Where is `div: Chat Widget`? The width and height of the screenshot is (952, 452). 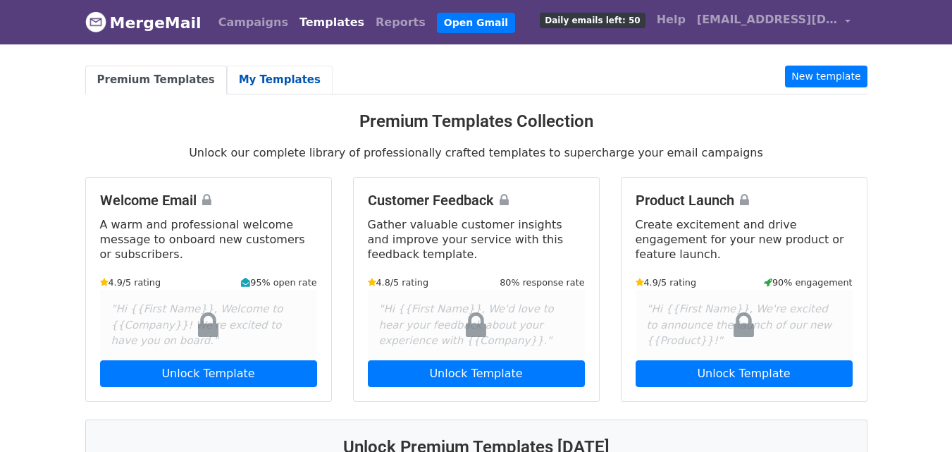 div: Chat Widget is located at coordinates (917, 418).